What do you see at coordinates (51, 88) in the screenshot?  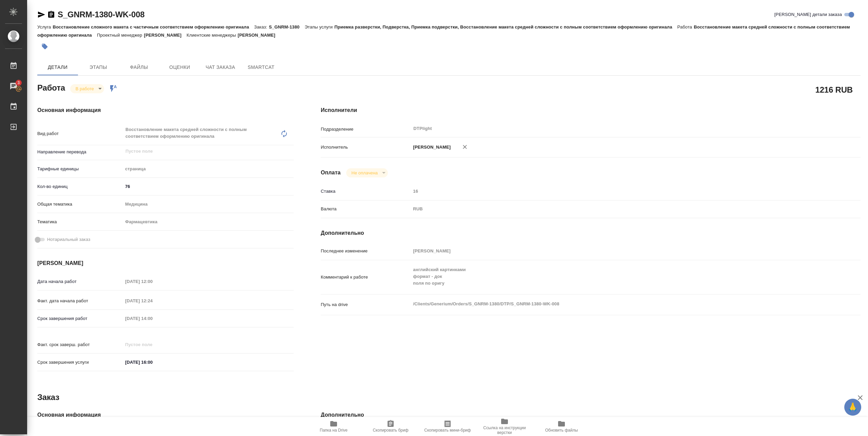 I see `h2: Работа` at bounding box center [51, 88].